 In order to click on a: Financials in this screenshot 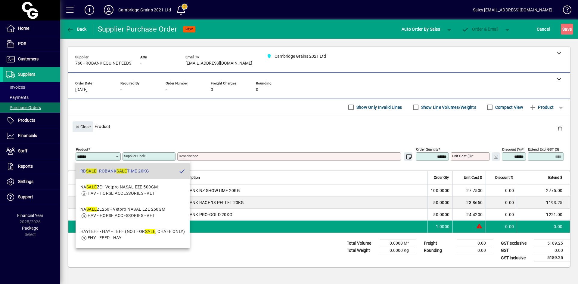, I will do `click(32, 136)`.